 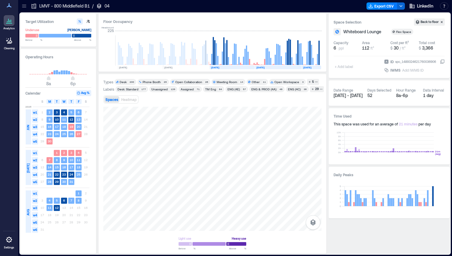 I want to click on div: Flex Space, so click(x=404, y=32).